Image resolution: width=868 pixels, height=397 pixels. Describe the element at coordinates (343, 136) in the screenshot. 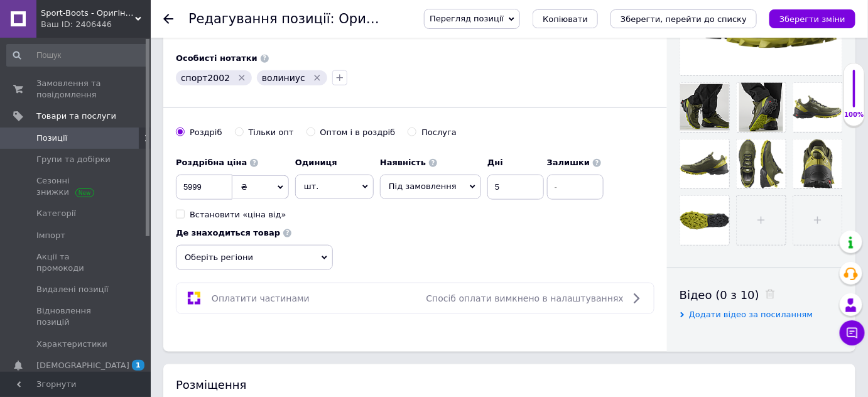

I see `font: забезпечує` at that location.